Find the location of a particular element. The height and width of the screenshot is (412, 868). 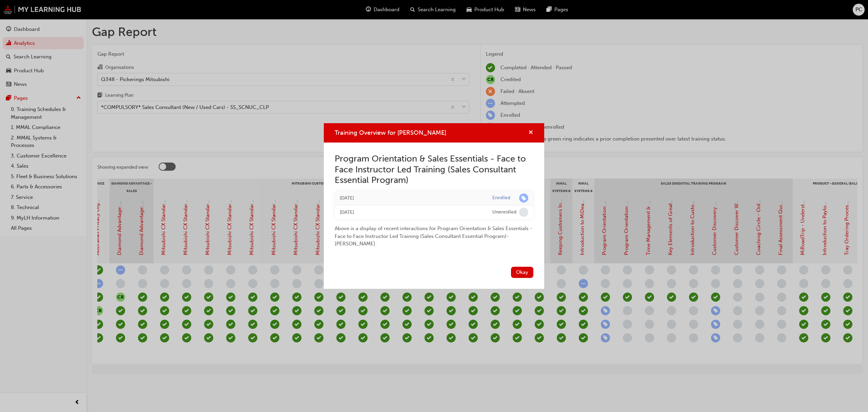

div: Unenrolled is located at coordinates (504, 212).